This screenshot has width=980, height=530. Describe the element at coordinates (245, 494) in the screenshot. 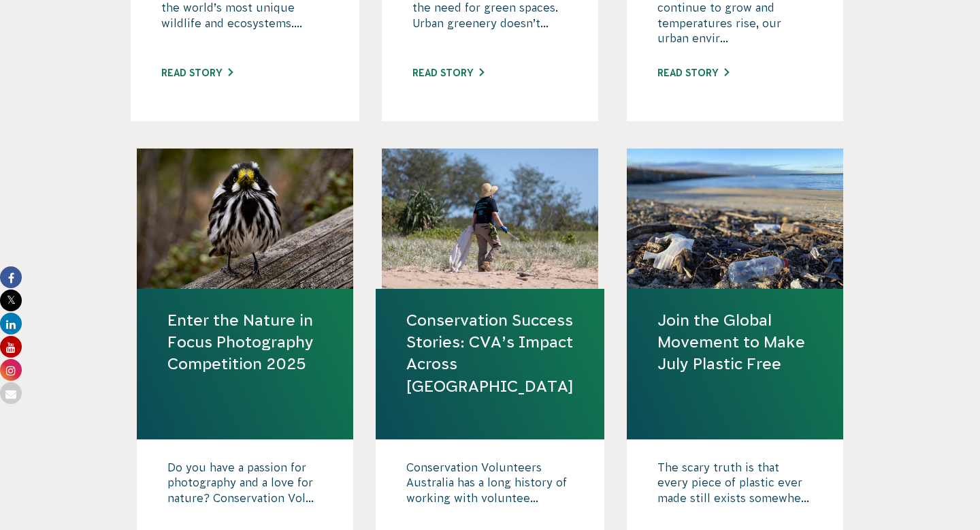

I see `p: Do you have a passion for photography and a love for nature? Conservation Vol...` at that location.